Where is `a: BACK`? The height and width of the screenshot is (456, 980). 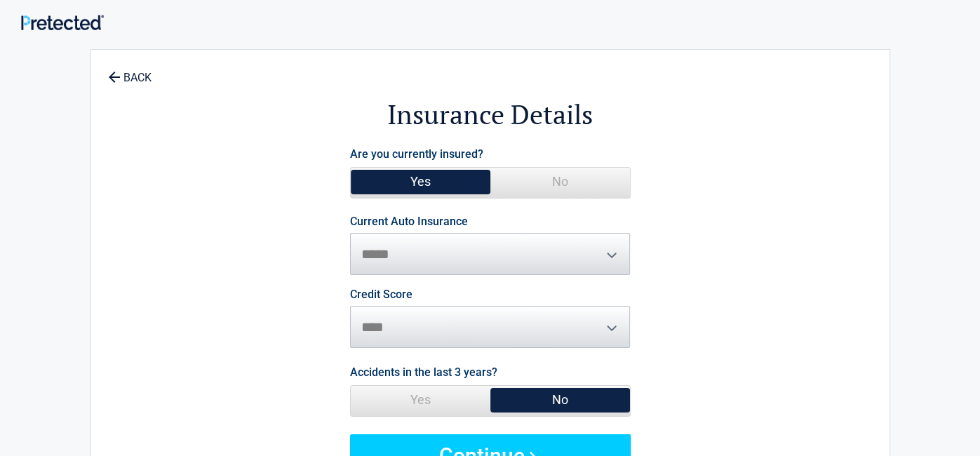
a: BACK is located at coordinates (130, 71).